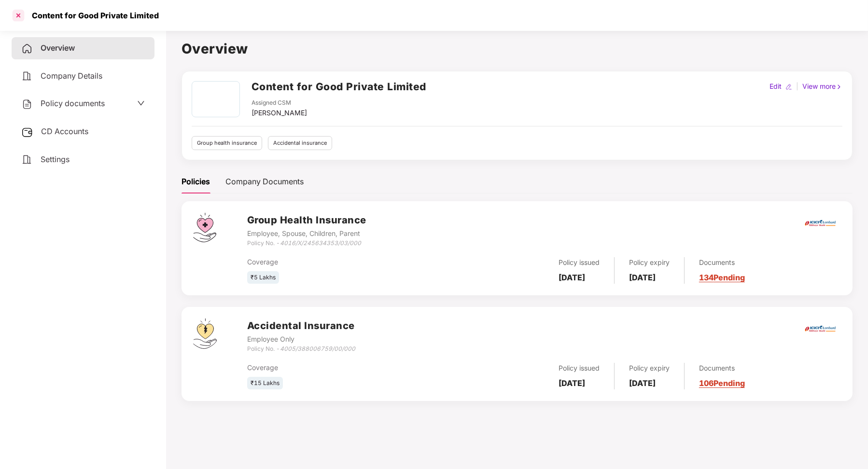 This screenshot has width=868, height=469. What do you see at coordinates (722, 277) in the screenshot?
I see `a: 134 Pending` at bounding box center [722, 277].